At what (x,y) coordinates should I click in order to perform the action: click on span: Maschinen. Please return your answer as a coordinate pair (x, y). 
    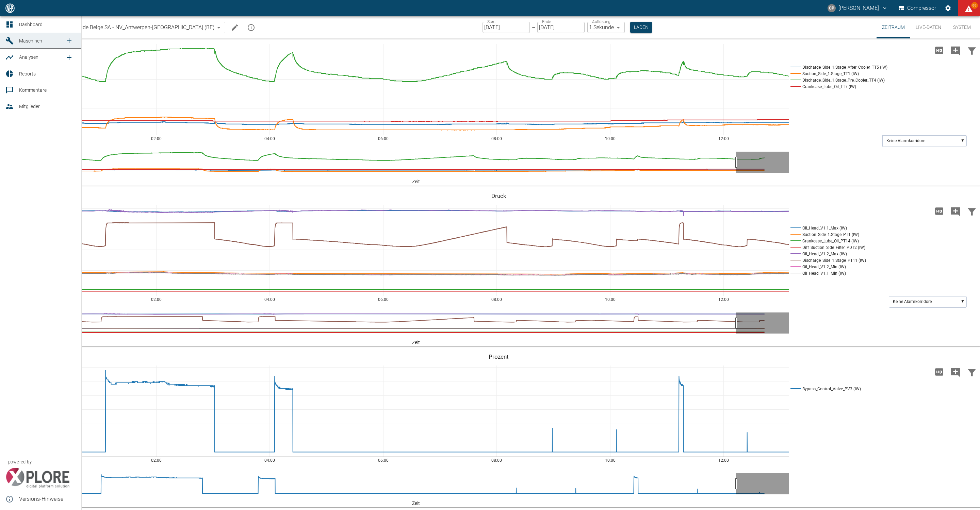
    Looking at the image, I should click on (31, 41).